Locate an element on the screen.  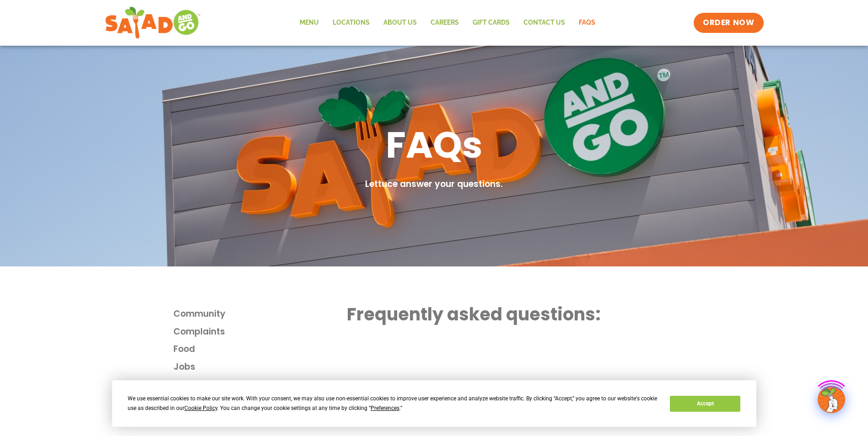
nav: Menu is located at coordinates (448, 23).